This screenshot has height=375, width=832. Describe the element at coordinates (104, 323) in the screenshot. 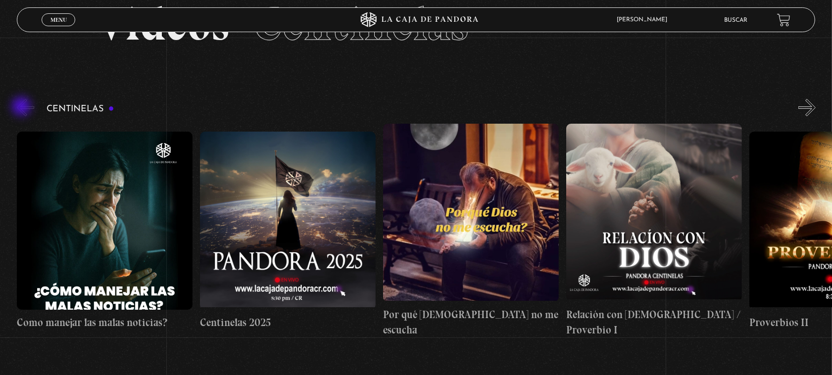

I see `h4: Como manejar las malas noticias?` at that location.